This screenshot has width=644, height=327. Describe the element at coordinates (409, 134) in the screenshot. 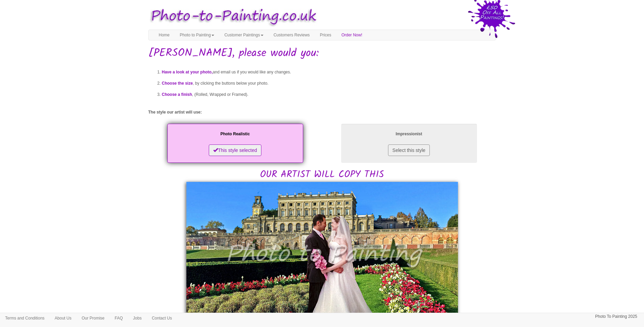

I see `p: Impressionist` at that location.